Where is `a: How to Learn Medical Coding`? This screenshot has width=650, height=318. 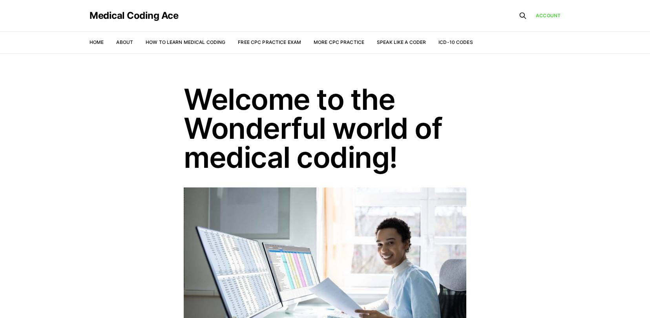 a: How to Learn Medical Coding is located at coordinates (185, 42).